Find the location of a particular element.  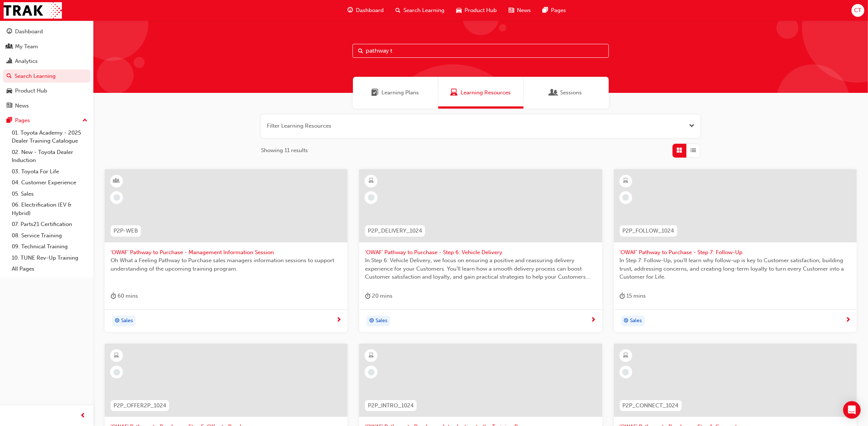

span: List is located at coordinates (694, 150).